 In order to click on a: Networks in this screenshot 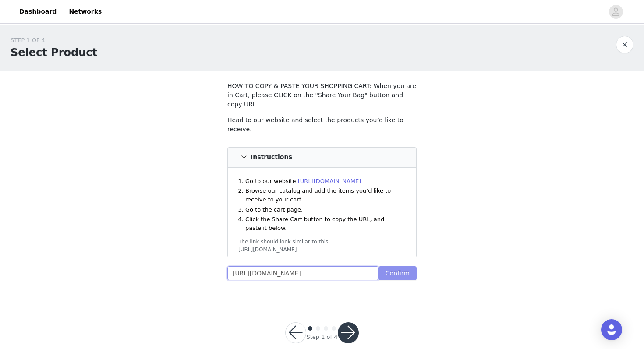, I will do `click(85, 12)`.